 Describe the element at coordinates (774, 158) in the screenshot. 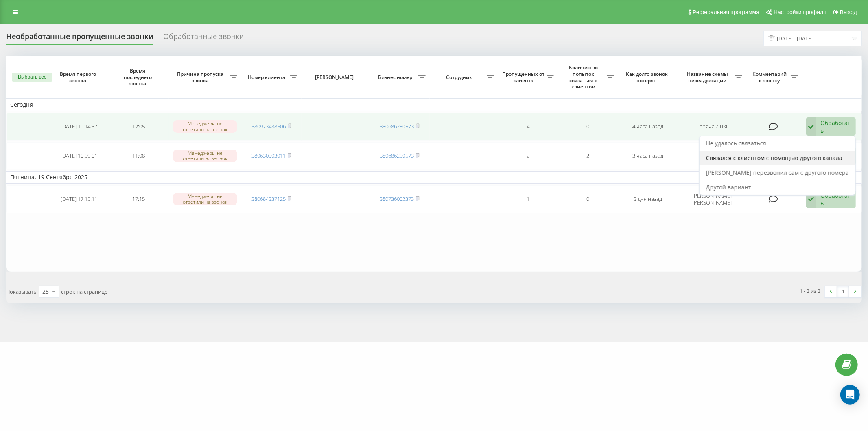

I see `span: Связался с клиентом с помощью другого канала` at that location.